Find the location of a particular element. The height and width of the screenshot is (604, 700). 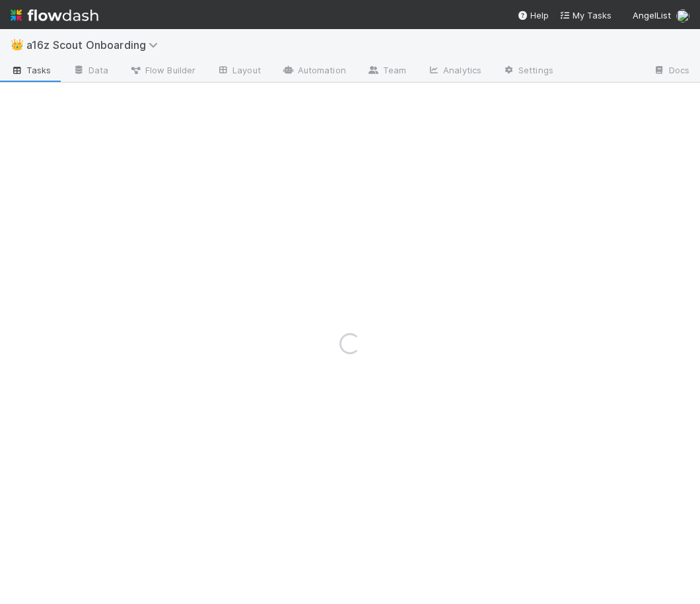

a: Docs is located at coordinates (671, 71).